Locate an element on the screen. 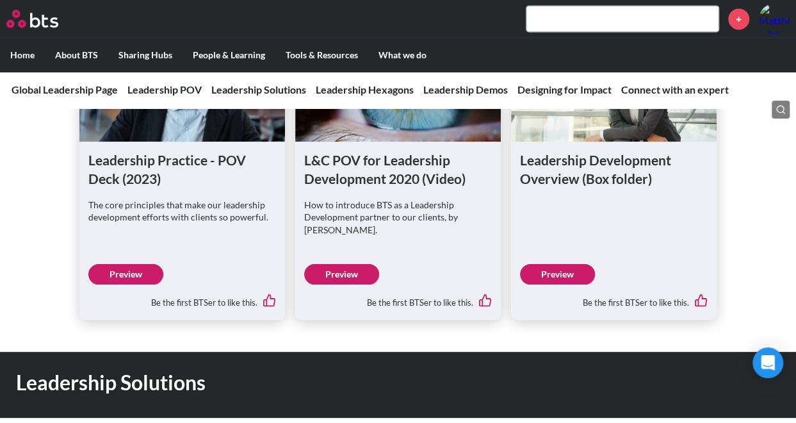 The height and width of the screenshot is (423, 796). label: About BTS is located at coordinates (76, 55).